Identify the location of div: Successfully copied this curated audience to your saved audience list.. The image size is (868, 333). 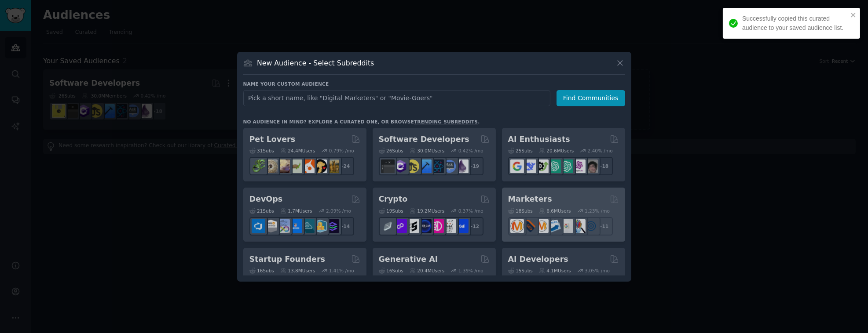
(795, 23).